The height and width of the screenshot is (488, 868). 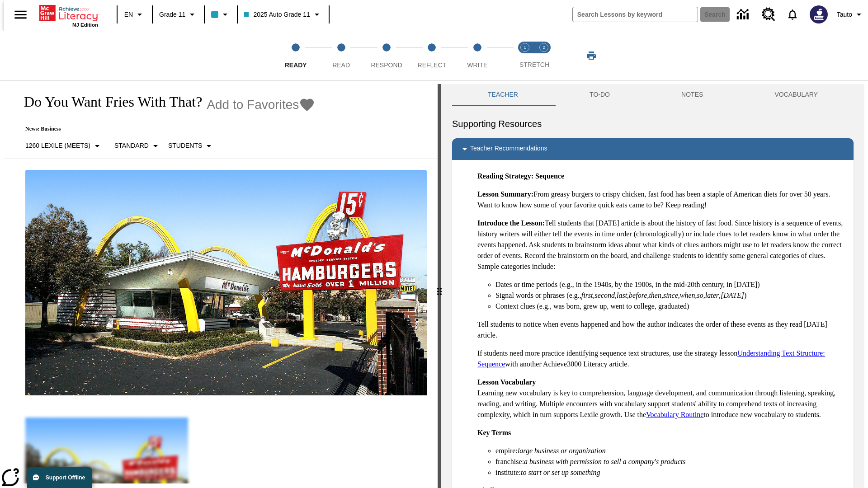 What do you see at coordinates (440, 286) in the screenshot?
I see `div: Press Enter or Spacebar and then press right and left arrow keys to move the slider` at bounding box center [440, 286].